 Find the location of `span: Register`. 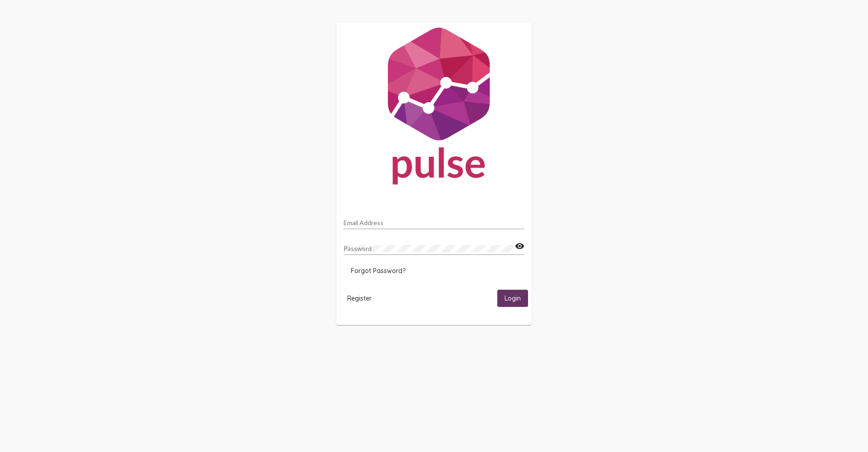

span: Register is located at coordinates (360, 298).